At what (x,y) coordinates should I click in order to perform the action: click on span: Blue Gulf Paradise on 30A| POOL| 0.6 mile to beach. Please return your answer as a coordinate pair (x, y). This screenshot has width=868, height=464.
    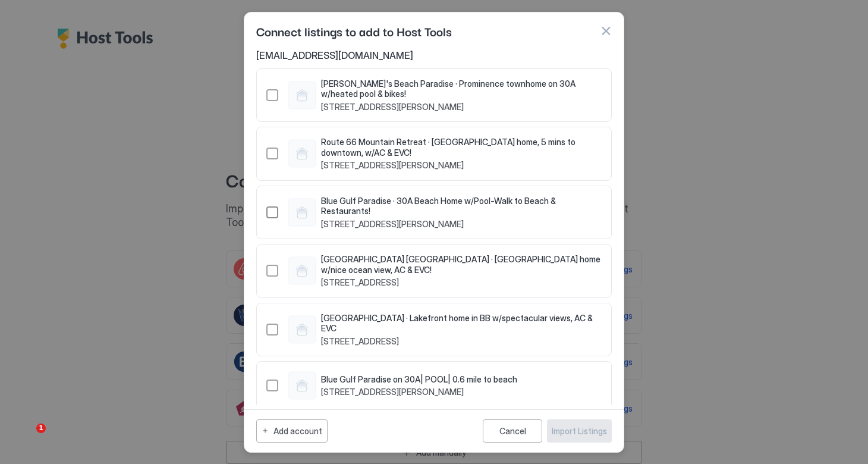
    Looking at the image, I should click on (419, 379).